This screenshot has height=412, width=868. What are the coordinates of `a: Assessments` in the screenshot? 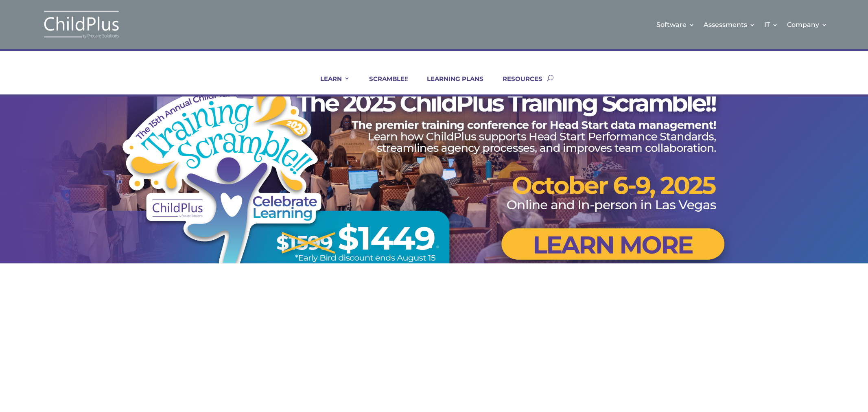 It's located at (729, 24).